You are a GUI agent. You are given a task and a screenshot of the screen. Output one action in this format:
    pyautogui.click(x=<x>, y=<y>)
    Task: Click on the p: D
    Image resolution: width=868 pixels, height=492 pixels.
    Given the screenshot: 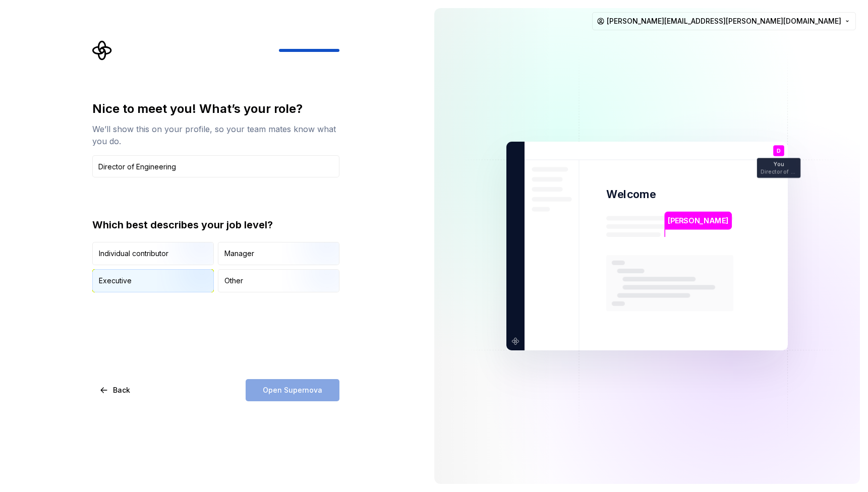 What is the action you would take?
    pyautogui.click(x=779, y=151)
    